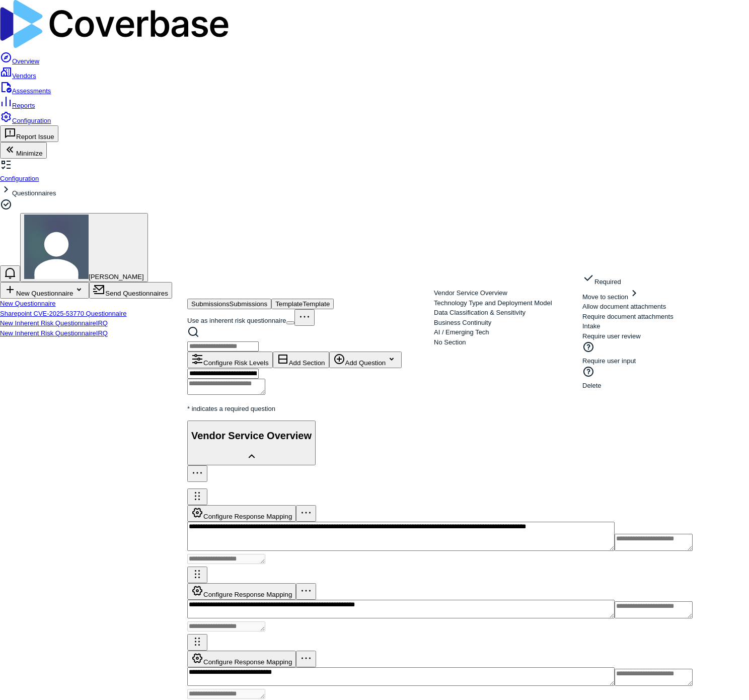 The width and height of the screenshot is (749, 700). Describe the element at coordinates (493, 313) in the screenshot. I see `div: Data Classification & Sensitivity` at that location.